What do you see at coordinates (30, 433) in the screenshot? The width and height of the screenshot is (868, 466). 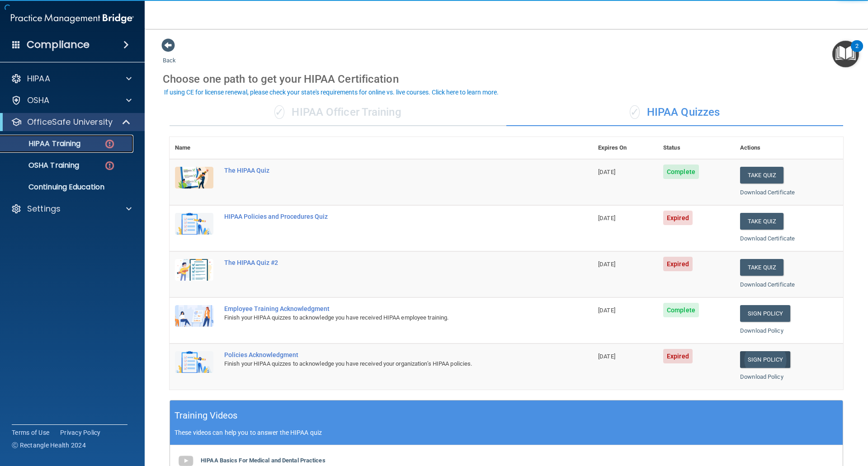 I see `a: Terms of Use` at bounding box center [30, 433].